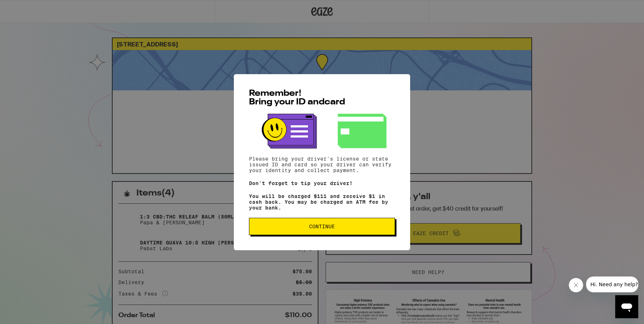 This screenshot has height=324, width=644. Describe the element at coordinates (297, 98) in the screenshot. I see `span: Remember! Bring your ID and card` at that location.